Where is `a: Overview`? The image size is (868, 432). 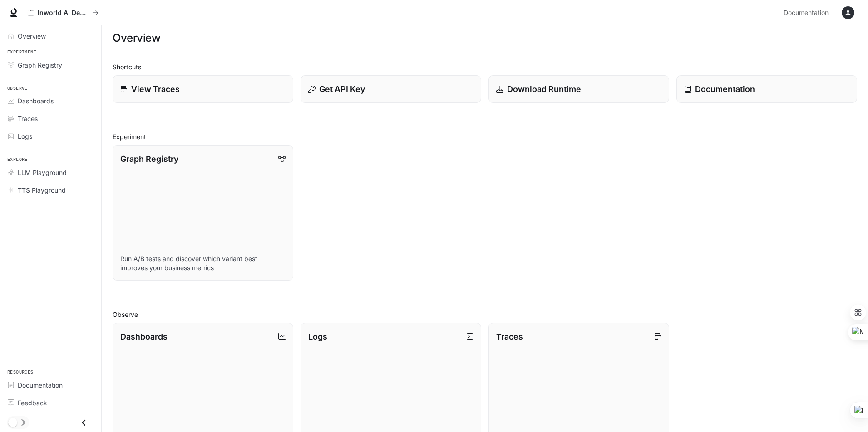
a: Overview is located at coordinates (50, 36).